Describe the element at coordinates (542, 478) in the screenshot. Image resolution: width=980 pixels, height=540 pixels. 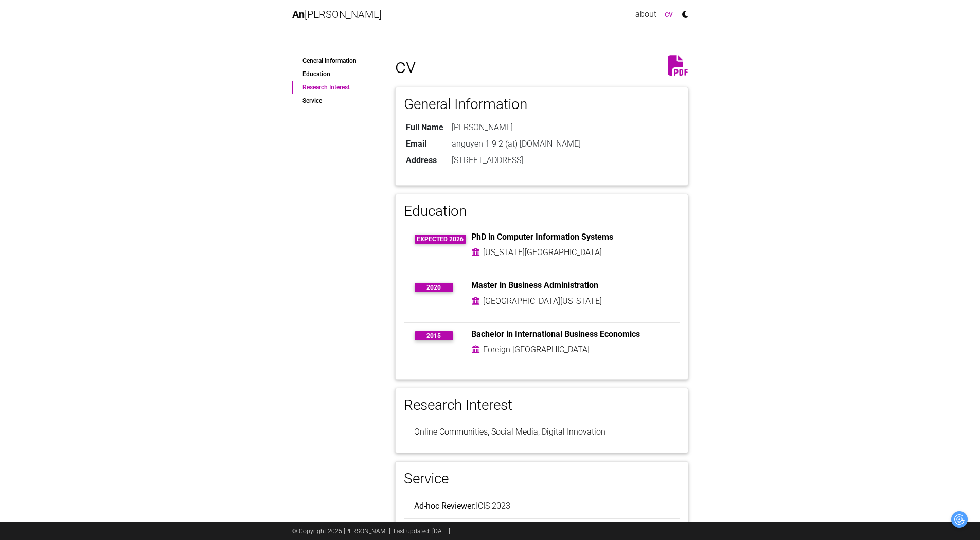
I see `h3: Service` at that location.